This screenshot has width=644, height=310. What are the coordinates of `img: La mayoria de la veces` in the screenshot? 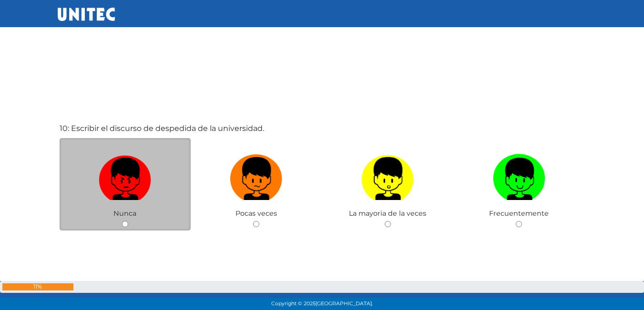 It's located at (387, 176).